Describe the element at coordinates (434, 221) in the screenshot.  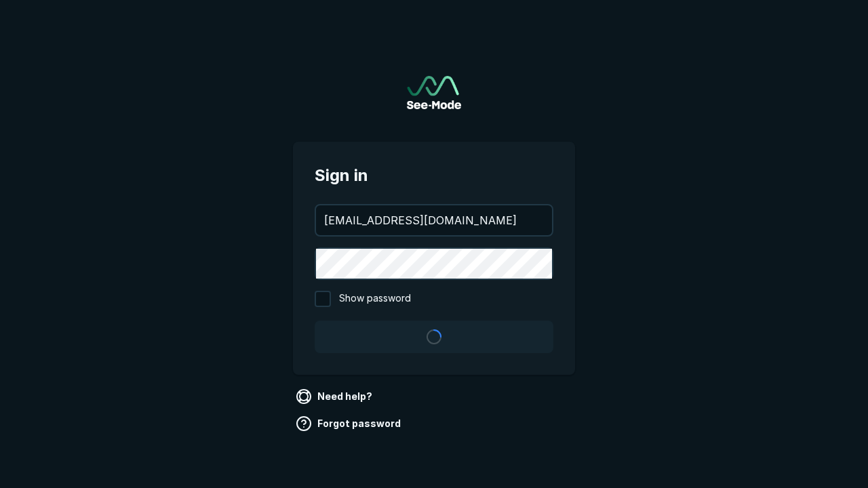
I see `input: your@email.com` at that location.